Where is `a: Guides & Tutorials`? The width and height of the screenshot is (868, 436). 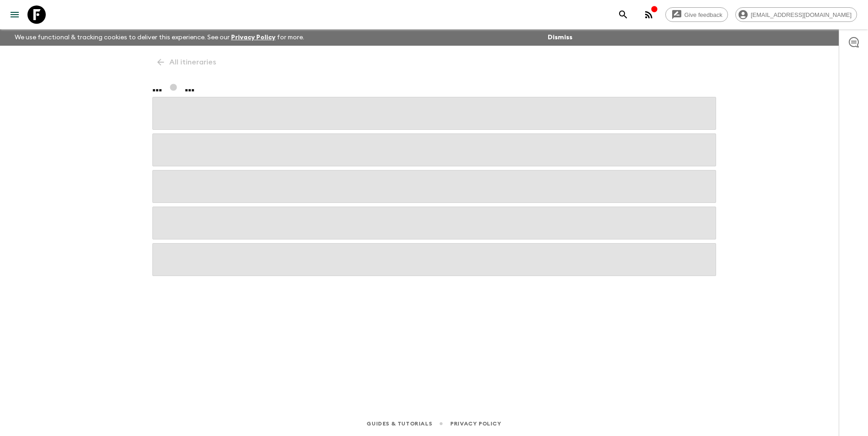
a: Guides & Tutorials is located at coordinates (399, 424).